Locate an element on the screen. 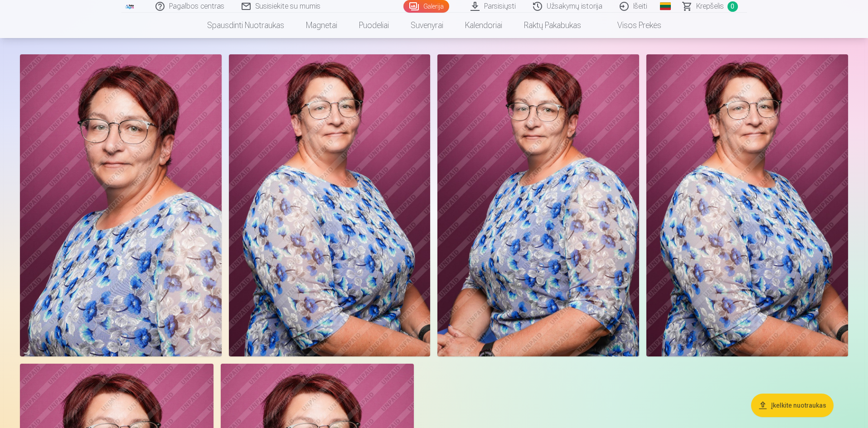 This screenshot has height=428, width=868. a: Suvenyrai is located at coordinates (427, 25).